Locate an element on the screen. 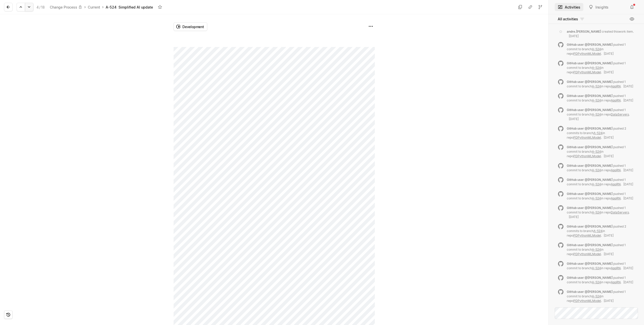 The width and height of the screenshot is (644, 325). div: Simplified AI update is located at coordinates (136, 7).